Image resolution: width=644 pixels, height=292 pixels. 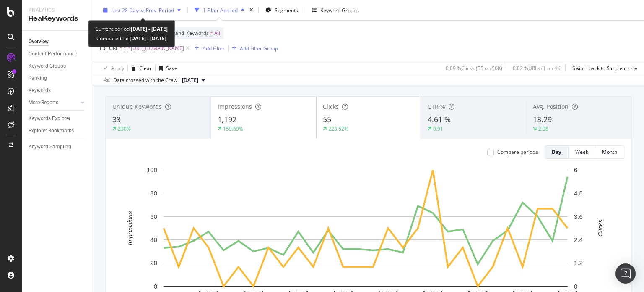 What do you see at coordinates (282, 10) in the screenshot?
I see `button: Segments` at bounding box center [282, 10].